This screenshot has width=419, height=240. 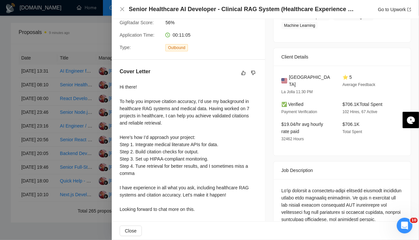 I want to click on span: Total Spent, so click(x=352, y=132).